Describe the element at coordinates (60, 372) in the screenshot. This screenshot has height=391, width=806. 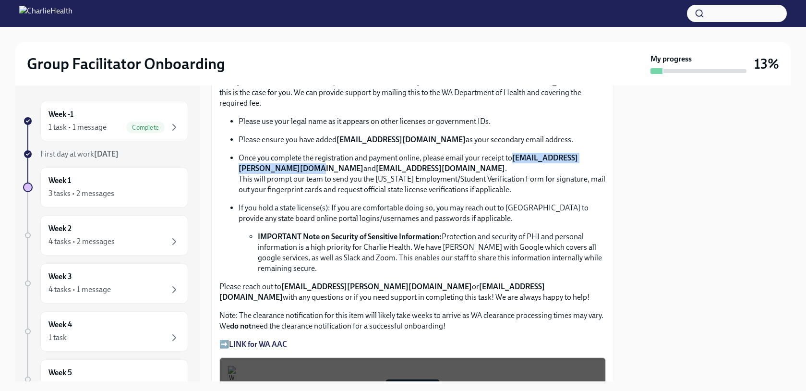
I see `h6: Week 5` at that location.